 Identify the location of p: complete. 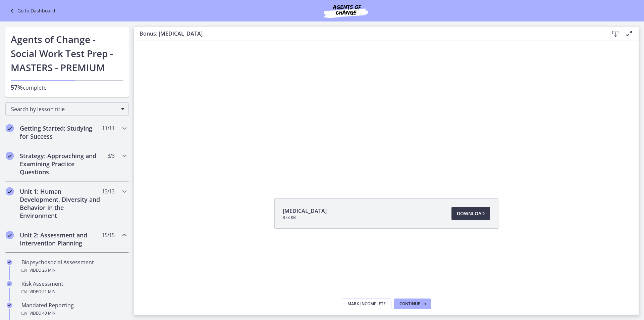
(67, 88).